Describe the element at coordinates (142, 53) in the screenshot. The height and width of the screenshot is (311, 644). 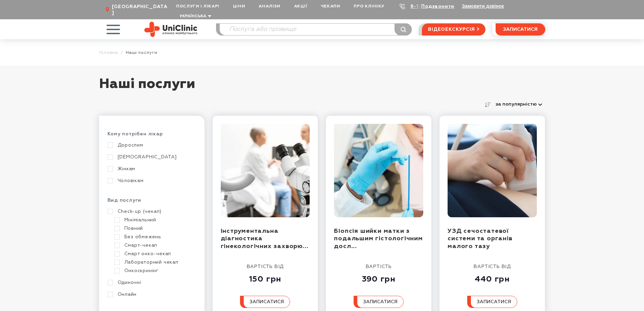
I see `span: Наші послуги` at that location.